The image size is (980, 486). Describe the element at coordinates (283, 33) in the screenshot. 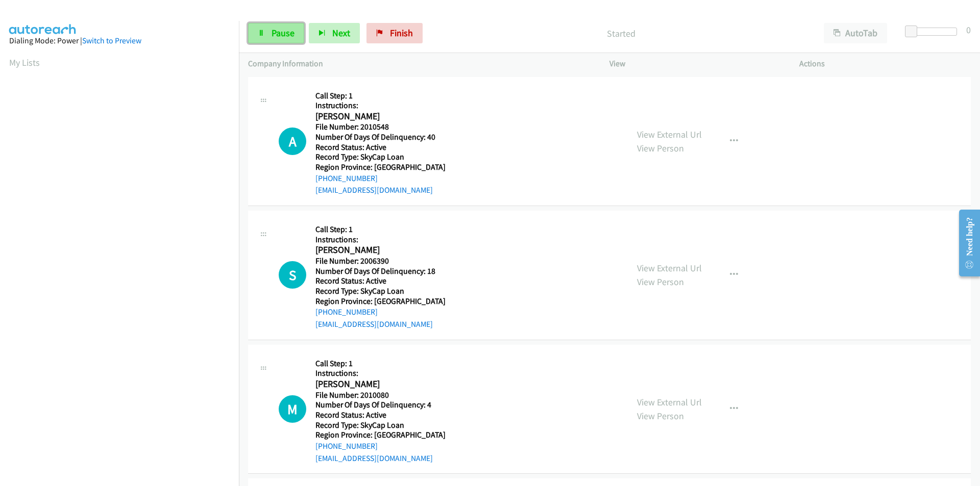

I see `span: Pause` at that location.